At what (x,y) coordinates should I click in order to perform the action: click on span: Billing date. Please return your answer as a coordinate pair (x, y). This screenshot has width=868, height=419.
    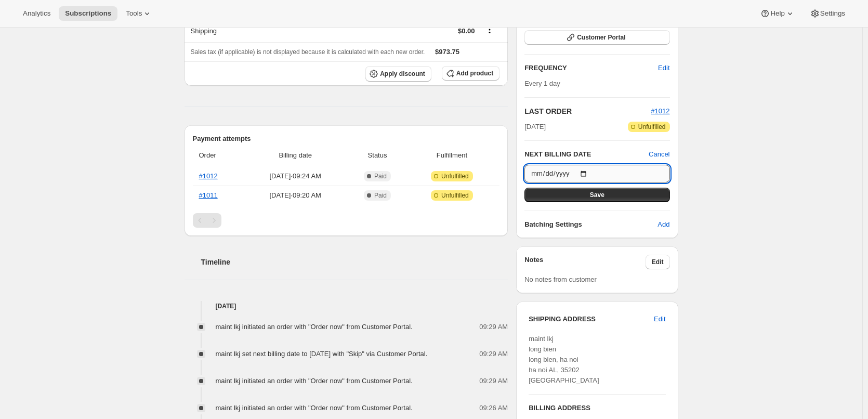
    Looking at the image, I should click on (295, 155).